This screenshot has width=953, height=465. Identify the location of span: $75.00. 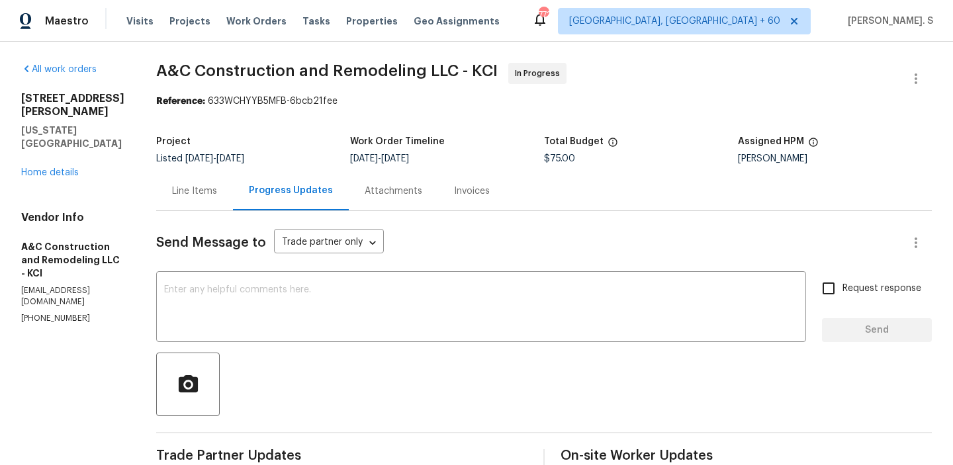
(559, 159).